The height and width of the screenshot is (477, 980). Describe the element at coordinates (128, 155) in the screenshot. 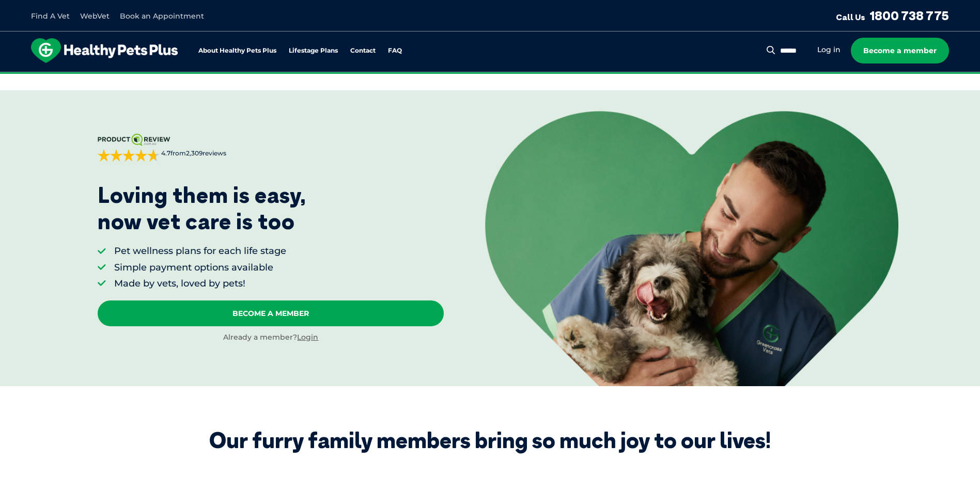

I see `div: 4.7 out of 5 stars` at that location.